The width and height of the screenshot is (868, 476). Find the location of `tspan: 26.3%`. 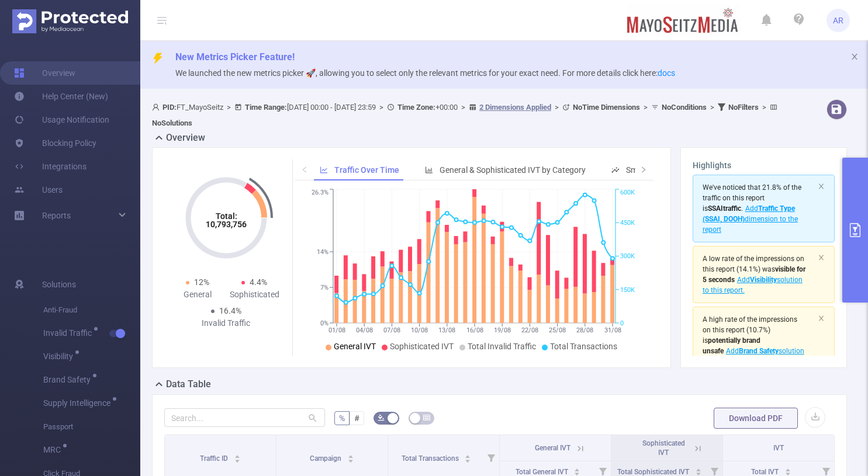

tspan: 26.3% is located at coordinates (320, 193).